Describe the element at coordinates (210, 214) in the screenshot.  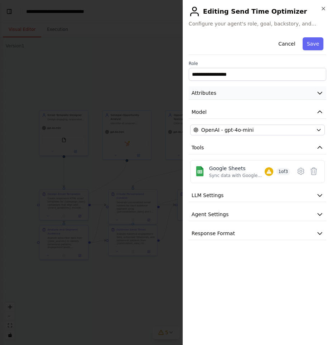
I see `span: Agent Settings` at that location.